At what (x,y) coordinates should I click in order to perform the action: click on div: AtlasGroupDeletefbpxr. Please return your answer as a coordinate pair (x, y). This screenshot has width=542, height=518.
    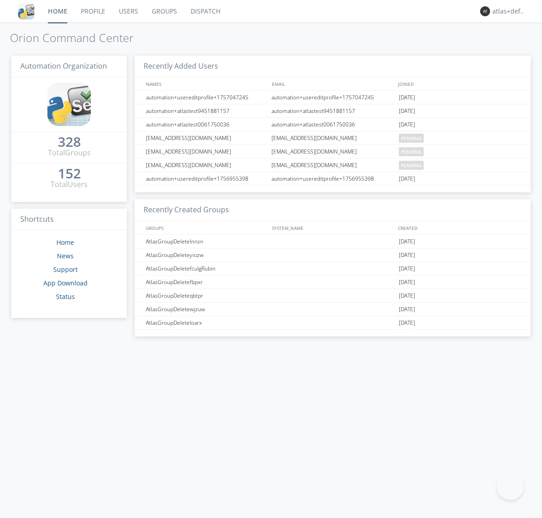
    Looking at the image, I should click on (206, 282).